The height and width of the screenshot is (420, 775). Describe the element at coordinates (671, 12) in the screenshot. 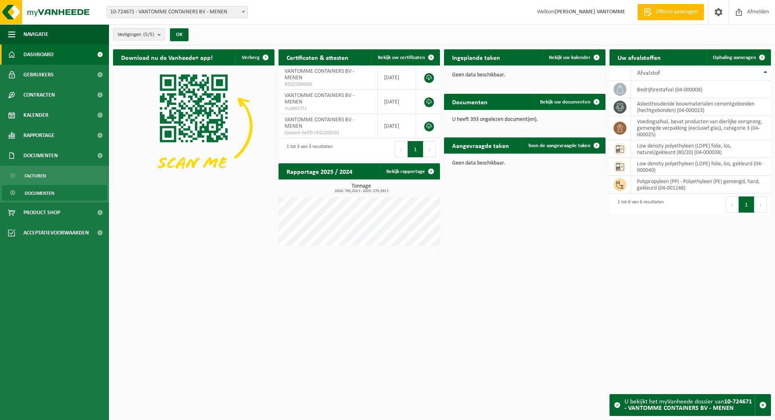

I see `a: Offerte aanvragen` at that location.